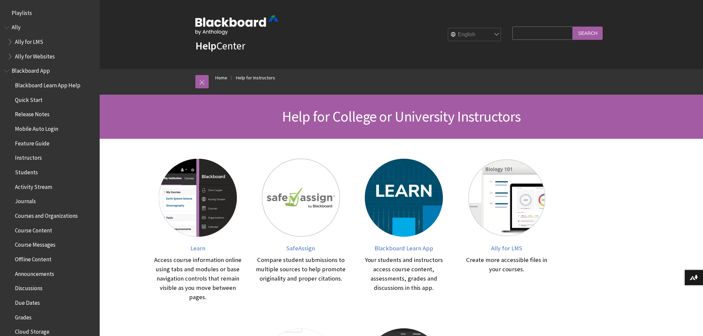  I want to click on span: Discussions, so click(29, 287).